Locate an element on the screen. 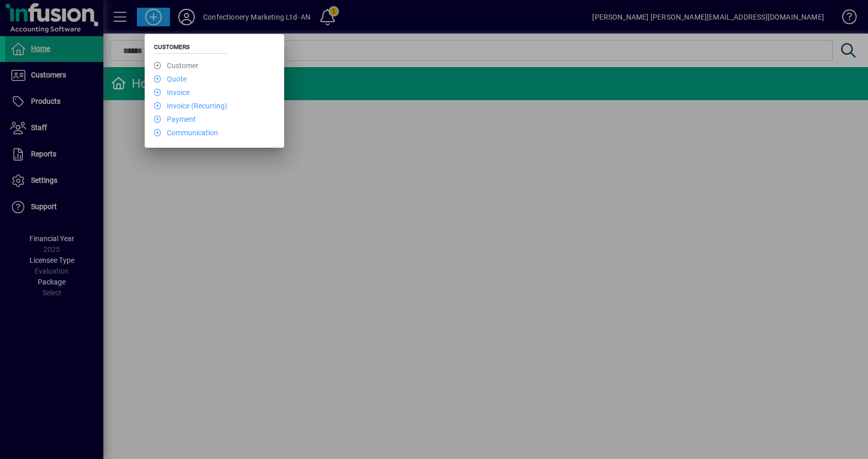 The width and height of the screenshot is (868, 459). a: Communication is located at coordinates (186, 133).